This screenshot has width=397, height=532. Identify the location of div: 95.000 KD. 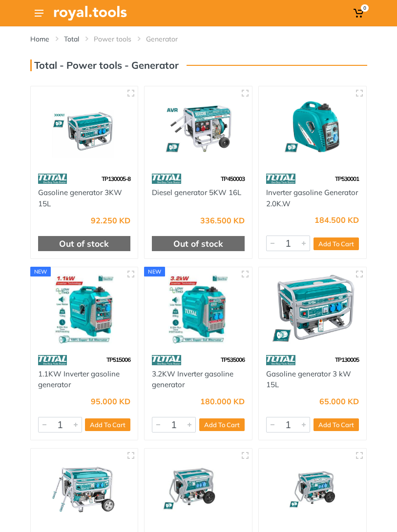
(110, 402).